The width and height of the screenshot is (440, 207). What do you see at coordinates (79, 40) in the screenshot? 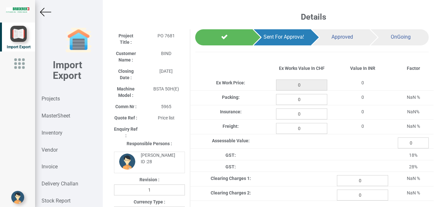
I see `img: garage-closed.png` at bounding box center [79, 40].